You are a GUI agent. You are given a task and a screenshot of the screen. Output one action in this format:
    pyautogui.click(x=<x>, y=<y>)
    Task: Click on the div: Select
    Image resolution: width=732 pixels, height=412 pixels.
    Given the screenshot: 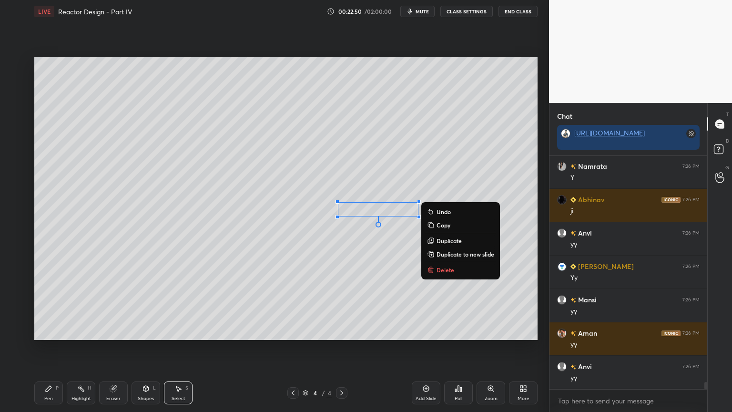 What is the action you would take?
    pyautogui.click(x=178, y=399)
    